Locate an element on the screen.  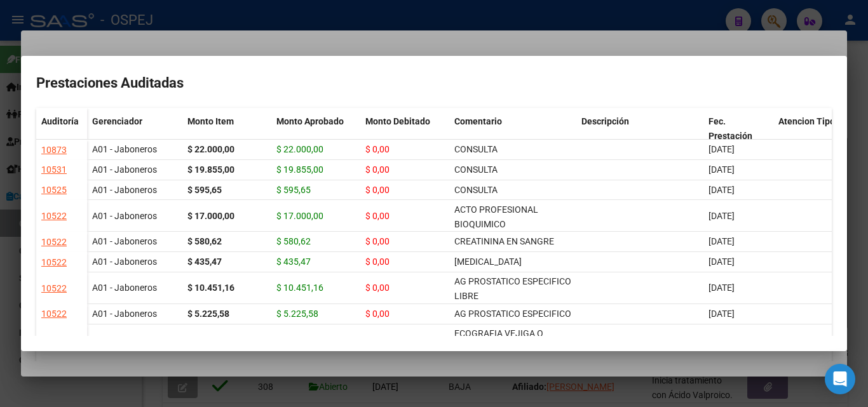
datatable-header-cell: Monto Aprobado is located at coordinates (316, 135).